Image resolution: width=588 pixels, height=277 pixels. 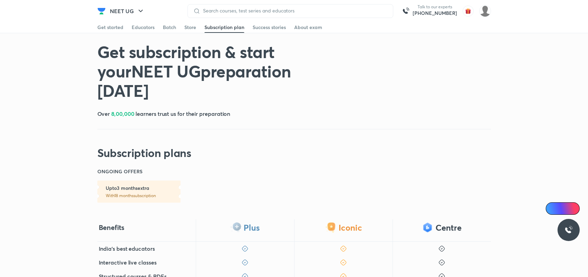 What do you see at coordinates (553, 209) in the screenshot?
I see `img: Icon` at bounding box center [553, 209].